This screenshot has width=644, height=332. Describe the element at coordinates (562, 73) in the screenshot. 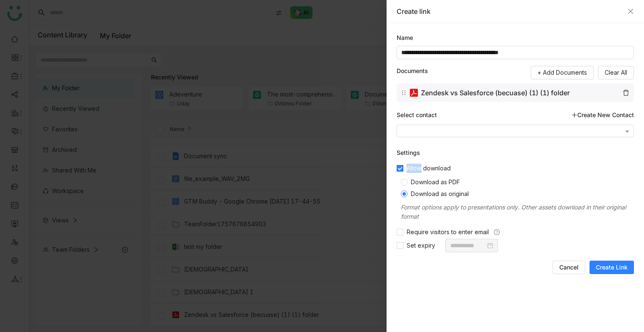

I see `span: + Add Documents` at that location.